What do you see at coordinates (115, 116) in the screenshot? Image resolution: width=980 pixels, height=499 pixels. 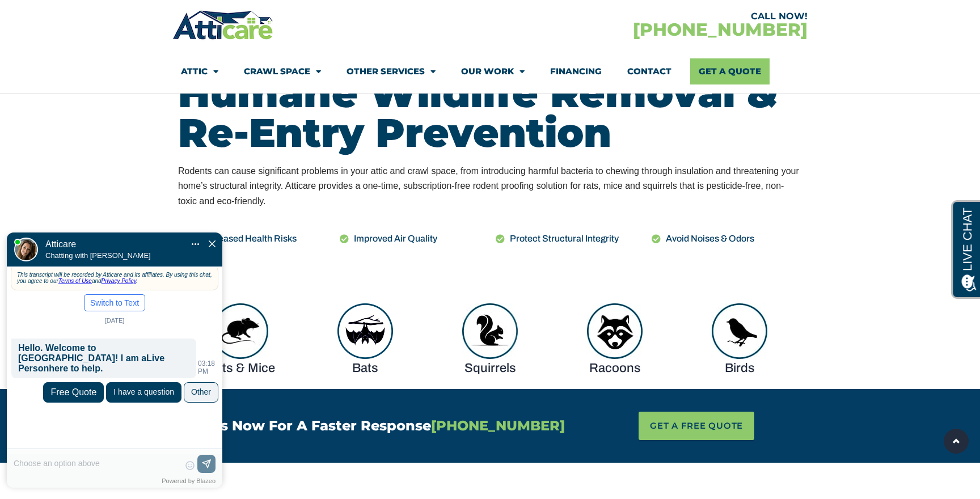 I see `button: Switch to Text` at bounding box center [115, 116].